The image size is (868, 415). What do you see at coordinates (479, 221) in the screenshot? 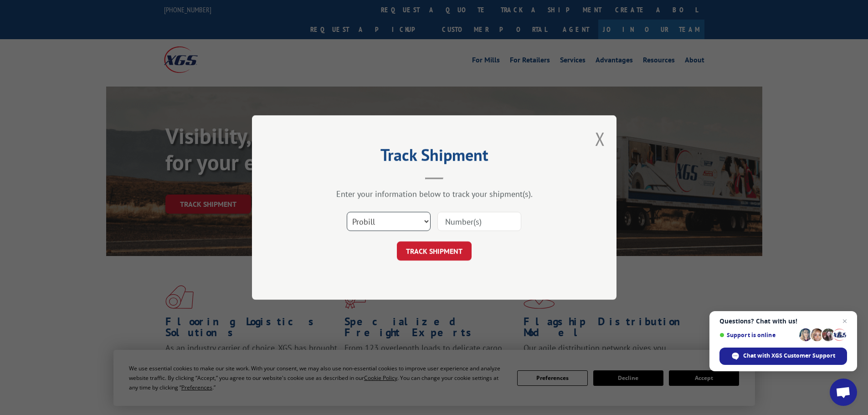
I see `input: Number(s)` at bounding box center [479, 221].